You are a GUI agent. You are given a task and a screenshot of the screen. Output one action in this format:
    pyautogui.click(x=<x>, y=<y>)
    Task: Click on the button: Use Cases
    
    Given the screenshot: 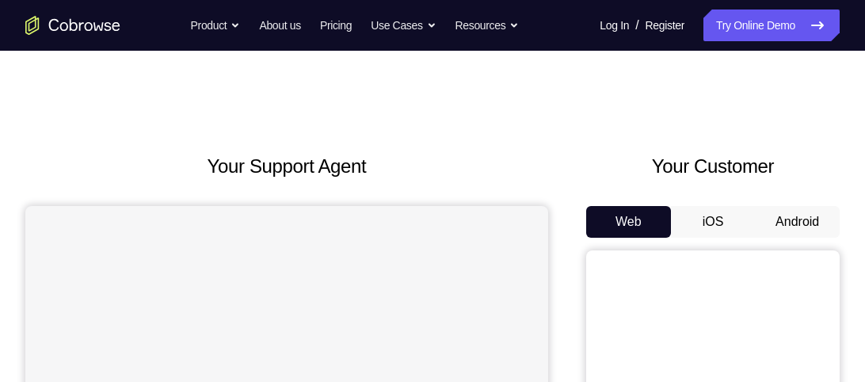 What is the action you would take?
    pyautogui.click(x=403, y=25)
    